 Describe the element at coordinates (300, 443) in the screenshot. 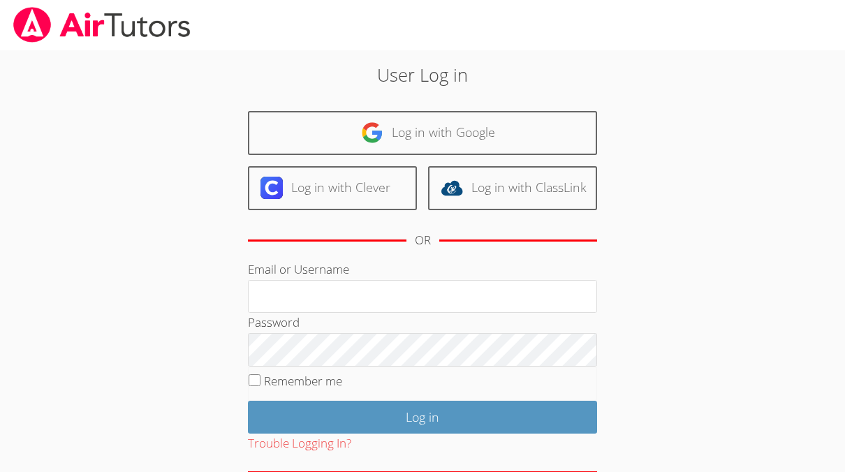

I see `button: Trouble Logging In?` at that location.